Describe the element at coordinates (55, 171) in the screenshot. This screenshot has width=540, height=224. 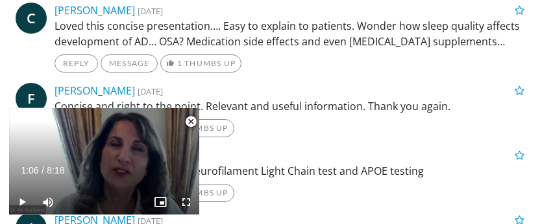
I see `span: 8:18` at that location.